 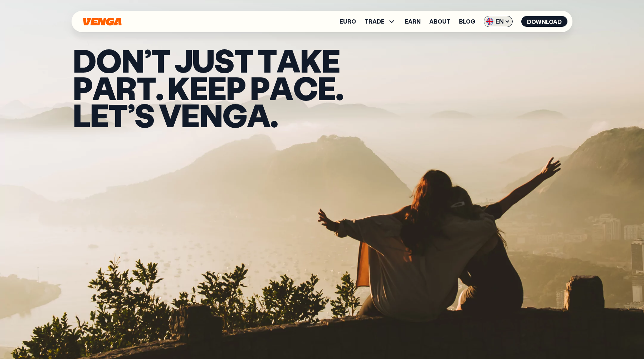 I want to click on img: flag-uk, so click(x=489, y=21).